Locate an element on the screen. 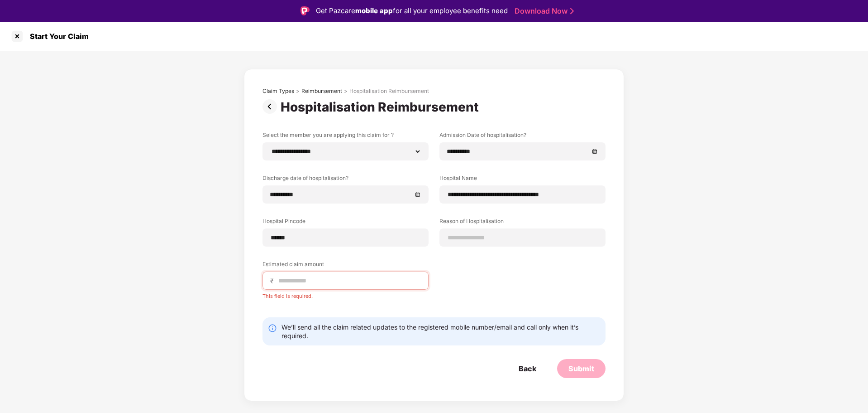 Image resolution: width=868 pixels, height=413 pixels. label: Admission Date of hospitalisation? is located at coordinates (522, 137).